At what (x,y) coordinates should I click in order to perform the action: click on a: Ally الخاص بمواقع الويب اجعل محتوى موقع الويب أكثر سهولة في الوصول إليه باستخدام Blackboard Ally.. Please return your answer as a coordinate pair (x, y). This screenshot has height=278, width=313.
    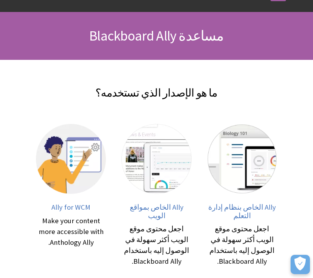
    Looking at the image, I should click on (156, 195).